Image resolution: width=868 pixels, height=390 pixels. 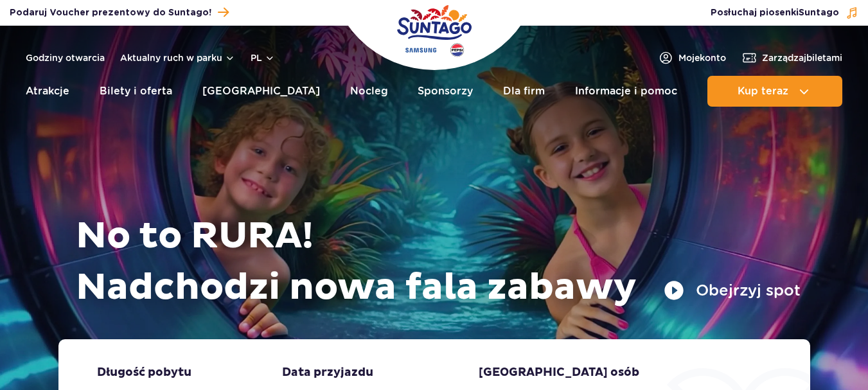 What do you see at coordinates (775, 91) in the screenshot?
I see `button: Kup teraz` at bounding box center [775, 91].